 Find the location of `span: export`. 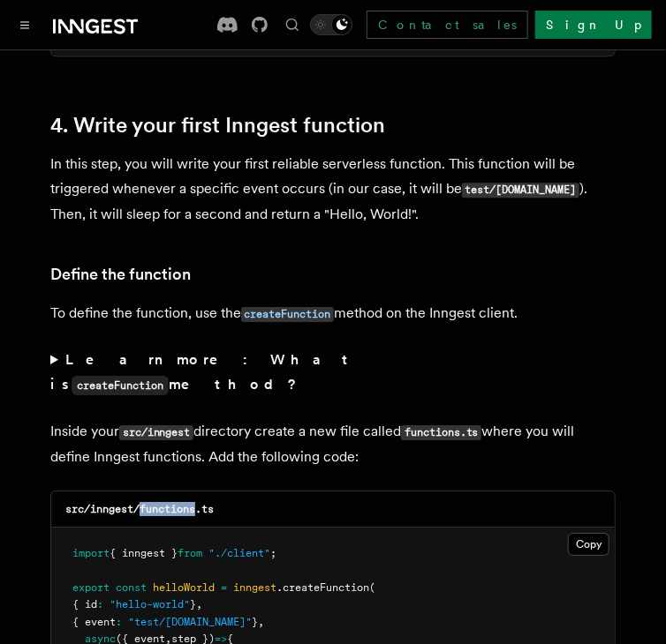

span: export is located at coordinates (91, 588).